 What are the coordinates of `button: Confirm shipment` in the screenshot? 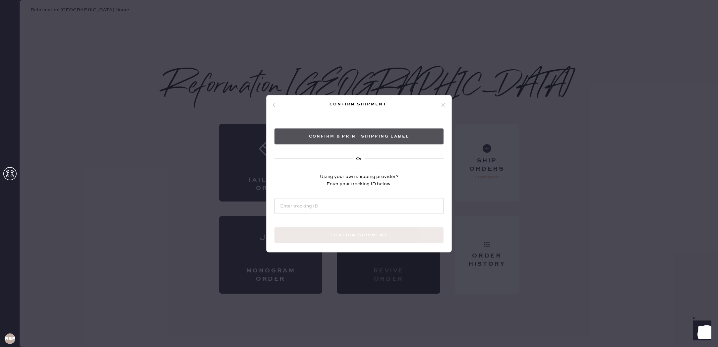 It's located at (359, 235).